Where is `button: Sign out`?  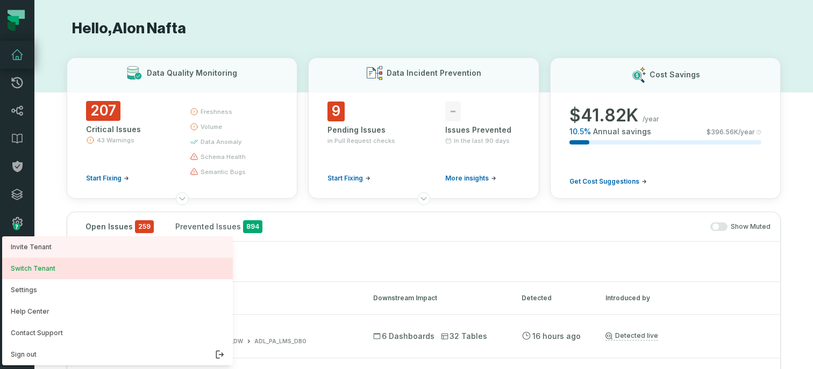
button: Sign out is located at coordinates (117, 355).